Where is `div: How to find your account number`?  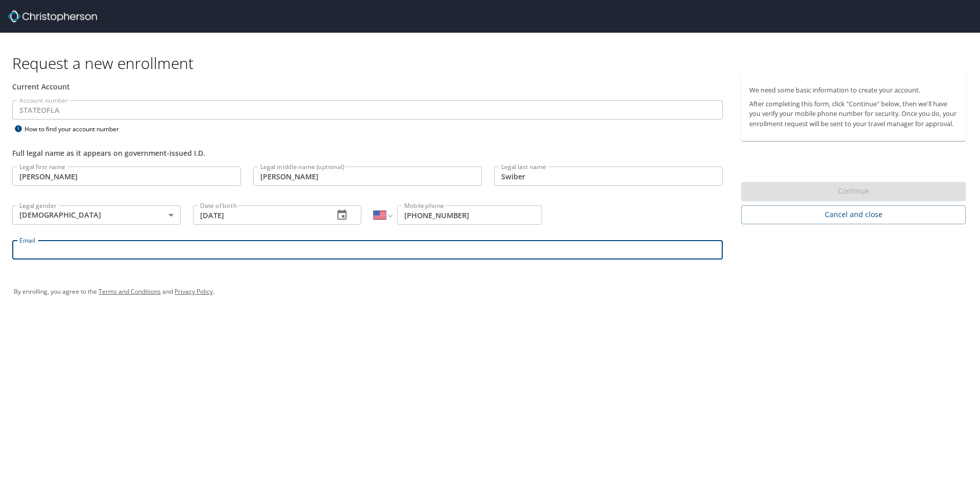 div: How to find your account number is located at coordinates (76, 128).